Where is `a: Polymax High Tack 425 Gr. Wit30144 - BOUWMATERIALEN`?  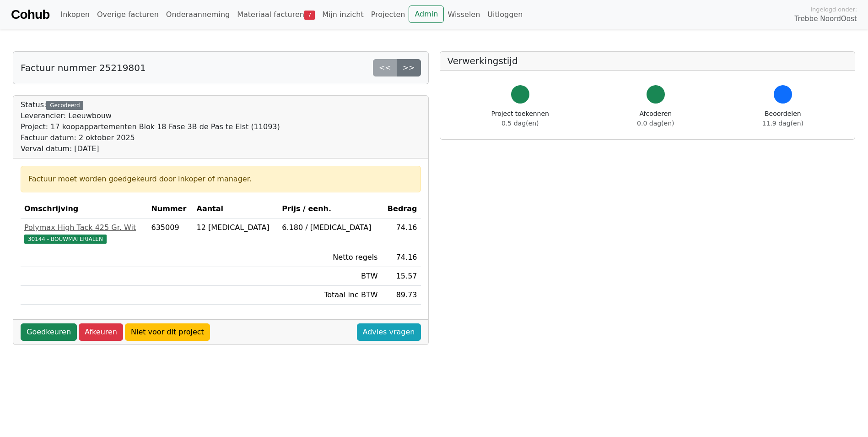 a: Polymax High Tack 425 Gr. Wit30144 - BOUWMATERIALEN is located at coordinates (84, 233).